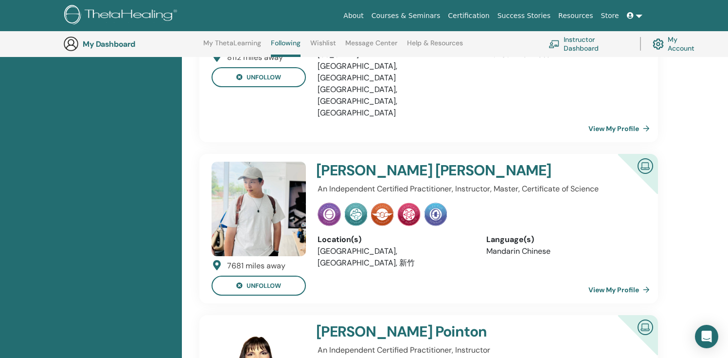 The width and height of the screenshot is (728, 358). Describe the element at coordinates (394, 239) in the screenshot. I see `div: Location(s)` at that location.